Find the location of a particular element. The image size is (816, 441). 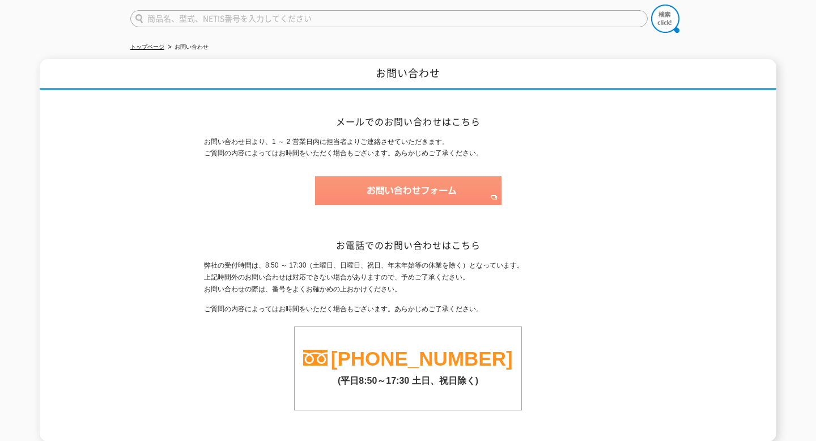

h2: お電話でのお問い合わせはこちら is located at coordinates (408, 245).